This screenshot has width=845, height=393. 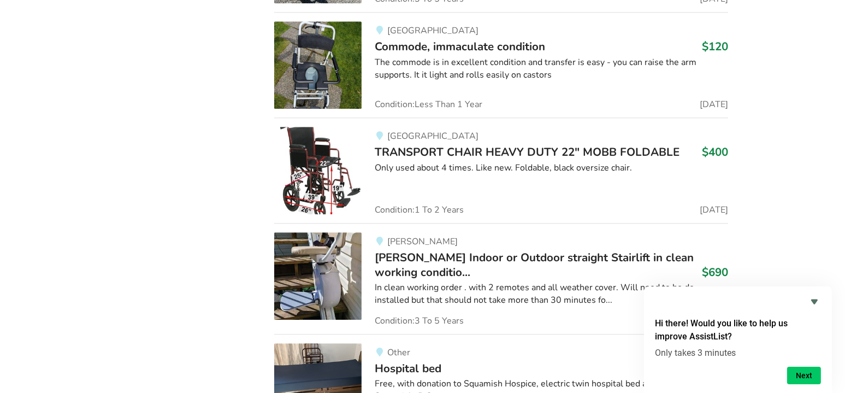 What do you see at coordinates (551, 168) in the screenshot?
I see `div: Only used about 4 times. Like new. Foldable, black oversize chair.` at bounding box center [551, 168].